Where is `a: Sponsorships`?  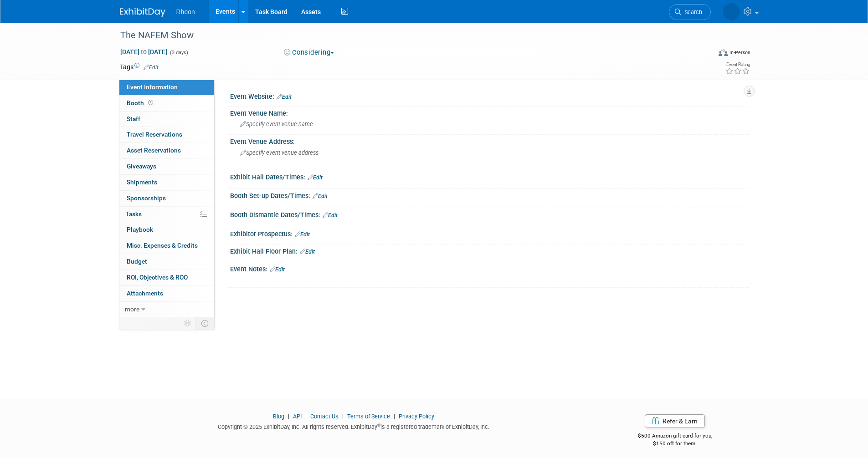 a: Sponsorships is located at coordinates (167, 198).